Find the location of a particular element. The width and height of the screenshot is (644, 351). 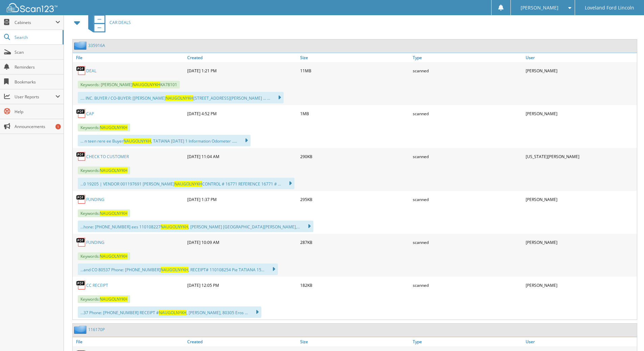

a: CAR DEALS is located at coordinates (107, 23).